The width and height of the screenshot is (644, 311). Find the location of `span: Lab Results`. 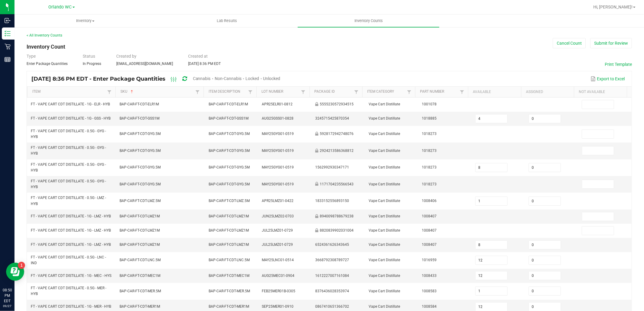

span: Lab Results is located at coordinates (227, 21).